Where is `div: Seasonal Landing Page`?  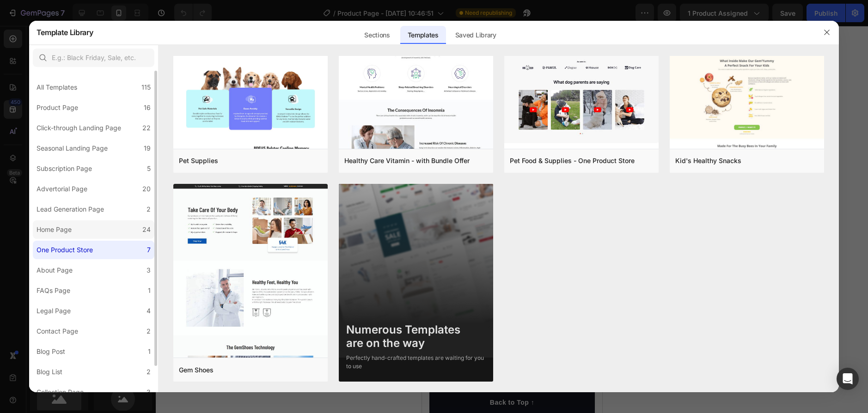
div: Seasonal Landing Page is located at coordinates (72, 149).